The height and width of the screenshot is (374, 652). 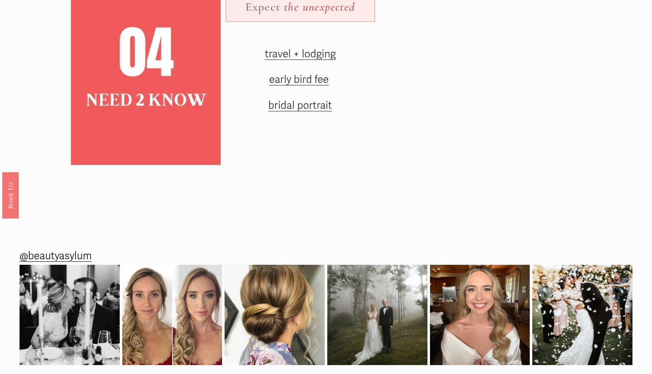 What do you see at coordinates (300, 105) in the screenshot?
I see `a: bridal portrait` at bounding box center [300, 105].